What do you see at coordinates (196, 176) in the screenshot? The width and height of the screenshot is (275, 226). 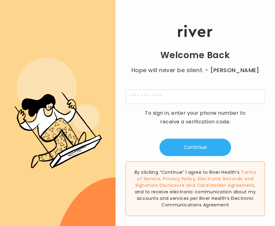 I see `a: Terms of Service` at bounding box center [196, 176].